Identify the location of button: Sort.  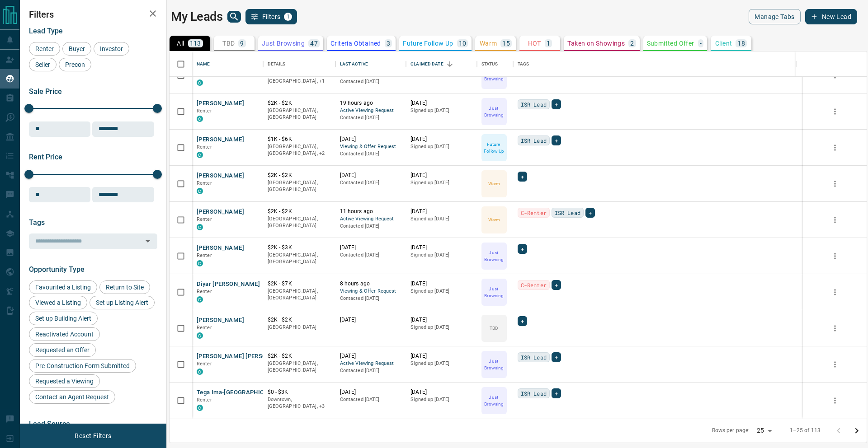
(450, 64).